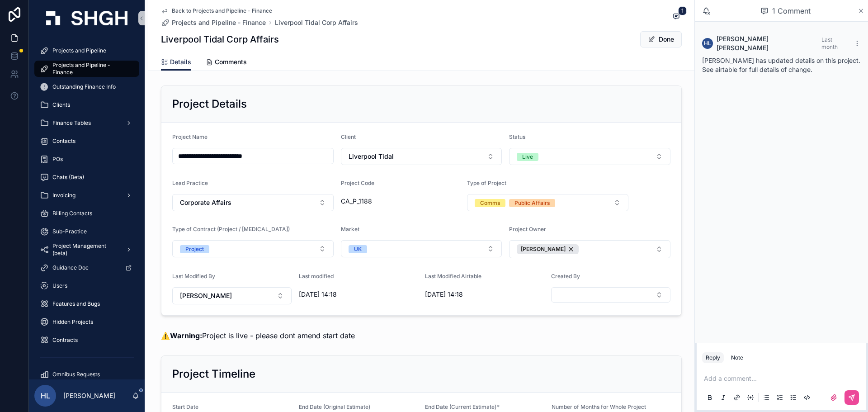  What do you see at coordinates (87, 87) in the screenshot?
I see `a: Outstanding Finance Info` at bounding box center [87, 87].